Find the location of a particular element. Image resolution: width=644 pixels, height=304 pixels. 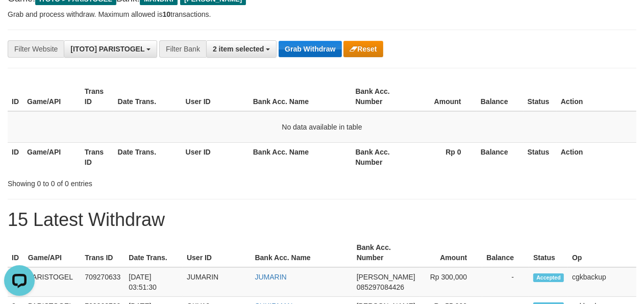

div: Showing 0 to 0 of 0 entries is located at coordinates (134, 182).